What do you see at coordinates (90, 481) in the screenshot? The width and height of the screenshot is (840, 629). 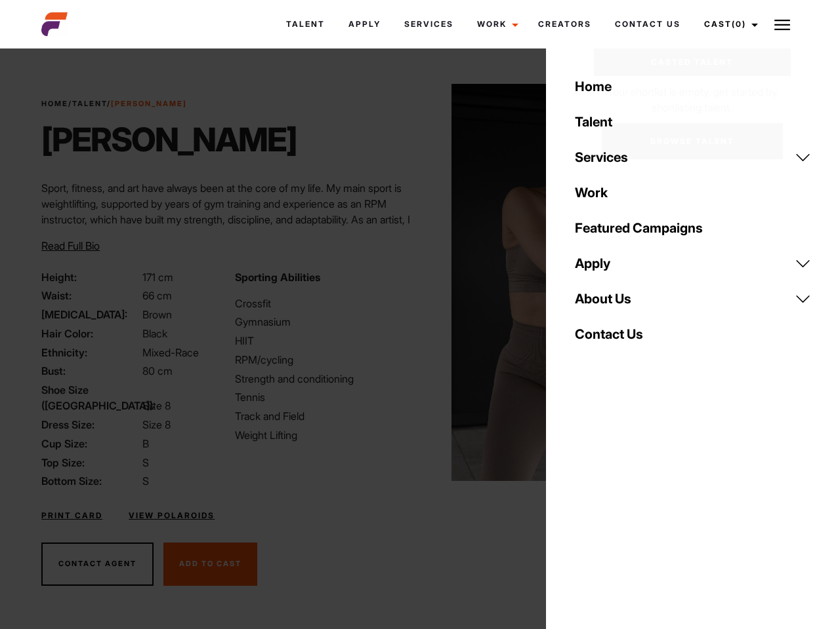 I see `span: Bottom Size:` at bounding box center [90, 481].